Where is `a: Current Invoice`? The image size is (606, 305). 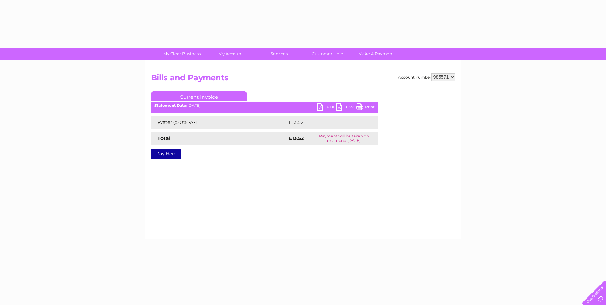 a: Current Invoice is located at coordinates (199, 96).